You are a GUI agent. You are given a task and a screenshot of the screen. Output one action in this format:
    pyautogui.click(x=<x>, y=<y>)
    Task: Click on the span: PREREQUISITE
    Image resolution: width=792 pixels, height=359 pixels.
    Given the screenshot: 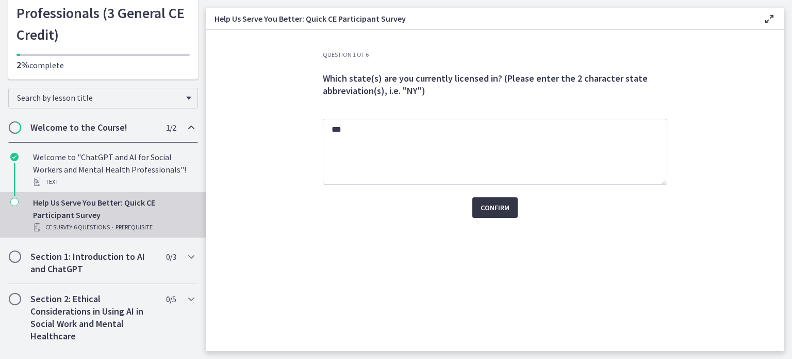 What is the action you would take?
    pyautogui.click(x=134, y=227)
    